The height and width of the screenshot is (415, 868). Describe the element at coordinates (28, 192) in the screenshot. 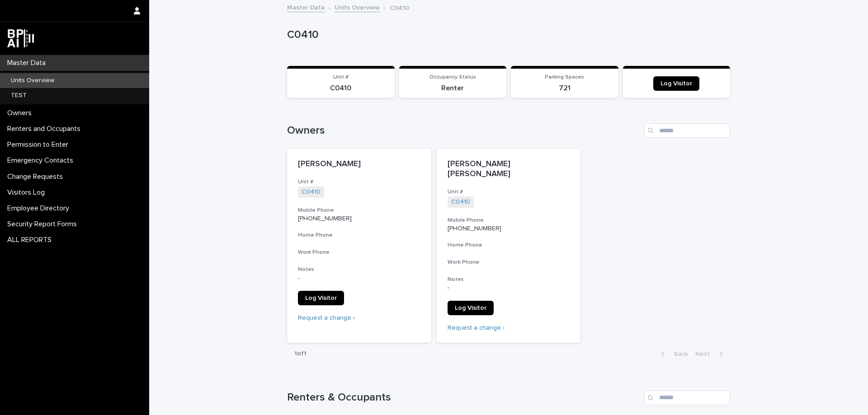

I see `p: Visitors Log` at that location.